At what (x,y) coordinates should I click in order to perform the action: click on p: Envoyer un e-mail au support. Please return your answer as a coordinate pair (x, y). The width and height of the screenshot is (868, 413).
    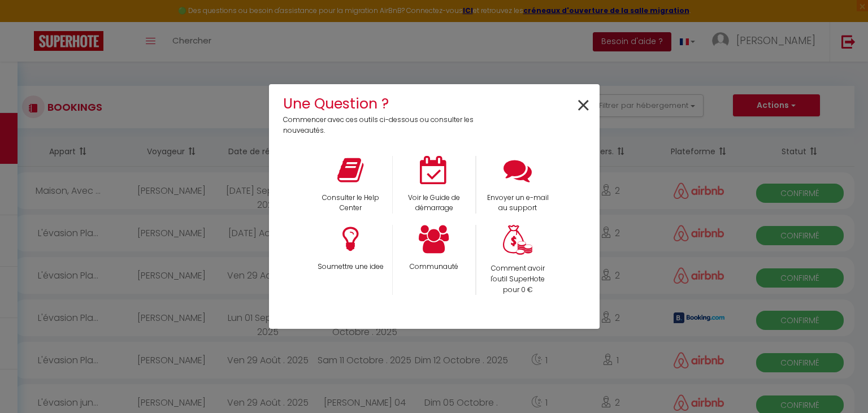
    Looking at the image, I should click on (517, 203).